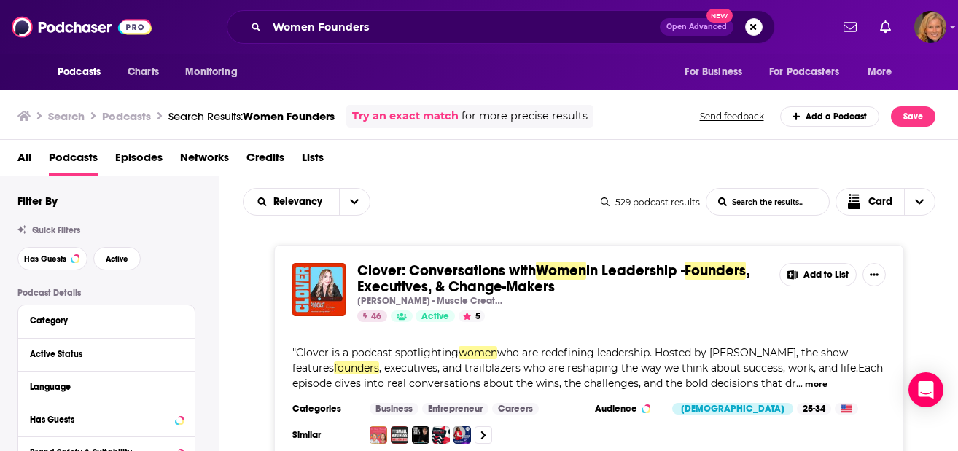 This screenshot has width=958, height=451. What do you see at coordinates (435, 316) in the screenshot?
I see `a: Active` at bounding box center [435, 316].